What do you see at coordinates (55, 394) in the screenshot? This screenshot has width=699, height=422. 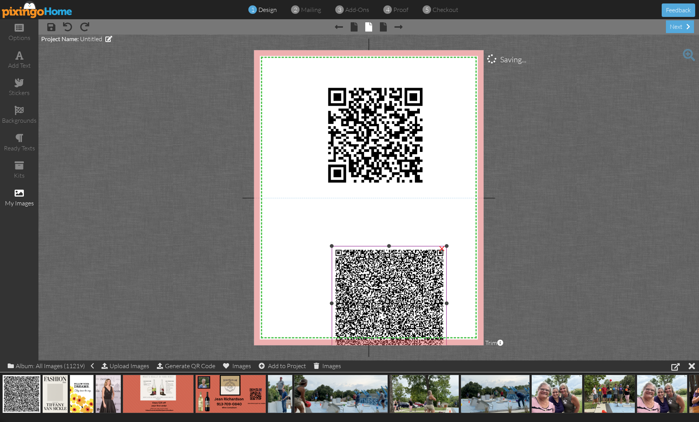 I see `img: 20250814-154252-f18c1cece38d-500.png` at bounding box center [55, 394].